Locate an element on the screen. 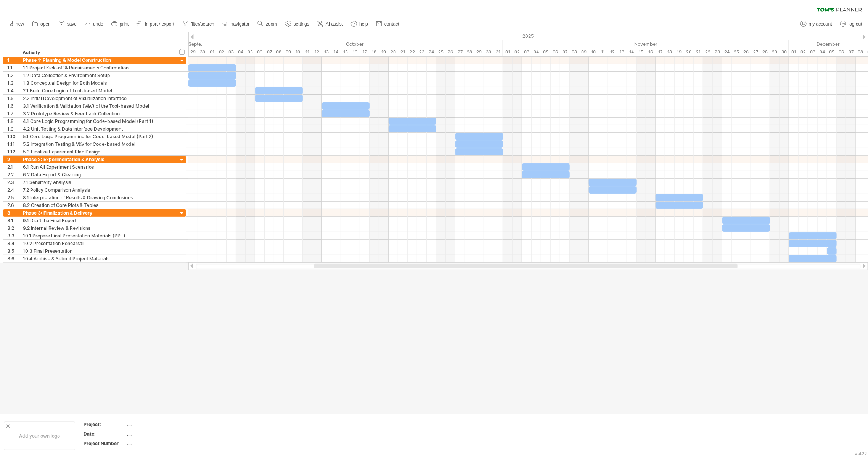 This screenshot has width=868, height=457. a: save is located at coordinates (68, 24).